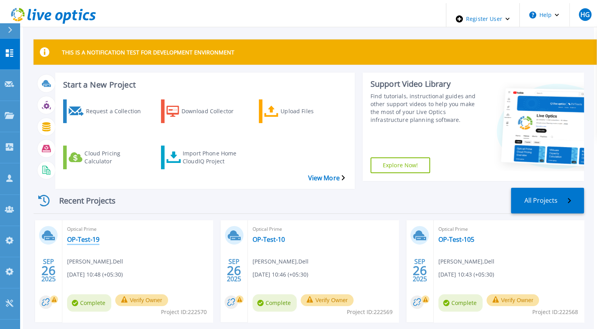 This screenshot has width=597, height=329. I want to click on h3: Start a New Project, so click(204, 85).